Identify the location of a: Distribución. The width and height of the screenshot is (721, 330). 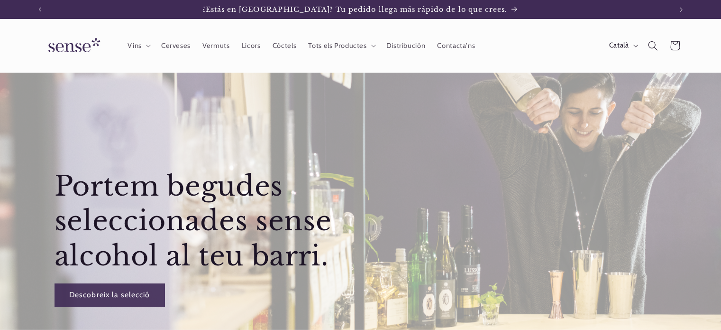
(406, 46).